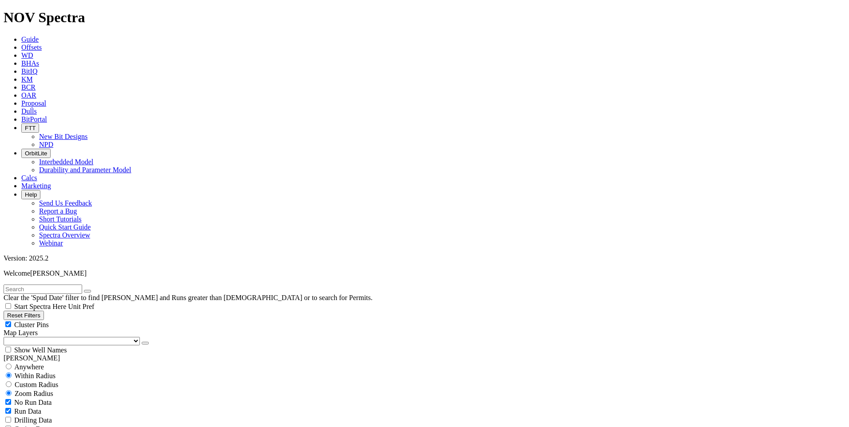 This screenshot has width=849, height=427. I want to click on a: OAR, so click(29, 95).